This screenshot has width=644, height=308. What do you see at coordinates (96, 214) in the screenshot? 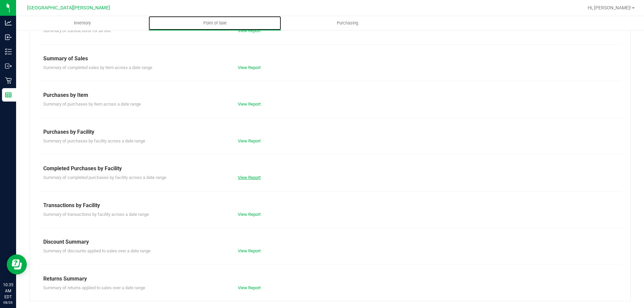
I see `span: Summary of transactions by facility across a date range` at bounding box center [96, 214].